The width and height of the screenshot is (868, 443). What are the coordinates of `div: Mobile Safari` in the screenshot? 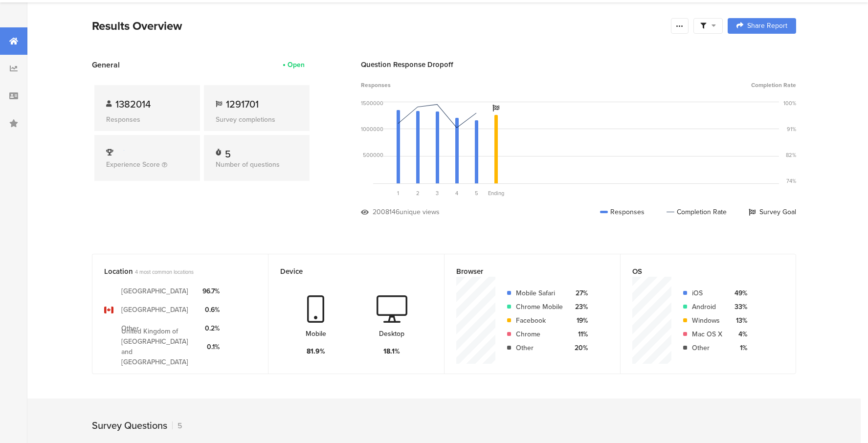 It's located at (539, 293).